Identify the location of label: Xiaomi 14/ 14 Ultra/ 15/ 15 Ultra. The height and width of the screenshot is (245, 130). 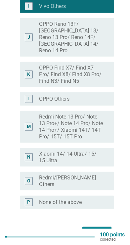
(71, 157).